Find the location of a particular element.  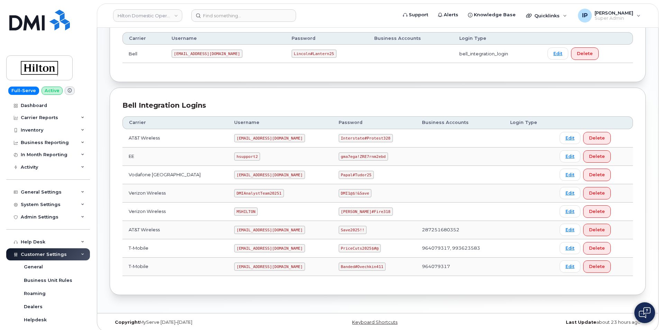

td: bell_integration_login is located at coordinates (497, 54).